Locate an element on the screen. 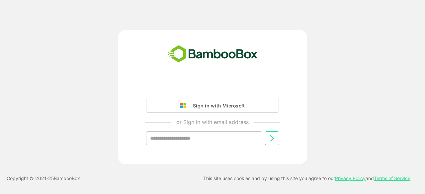 The image size is (425, 194). a: Privacy Policy is located at coordinates (350, 178).